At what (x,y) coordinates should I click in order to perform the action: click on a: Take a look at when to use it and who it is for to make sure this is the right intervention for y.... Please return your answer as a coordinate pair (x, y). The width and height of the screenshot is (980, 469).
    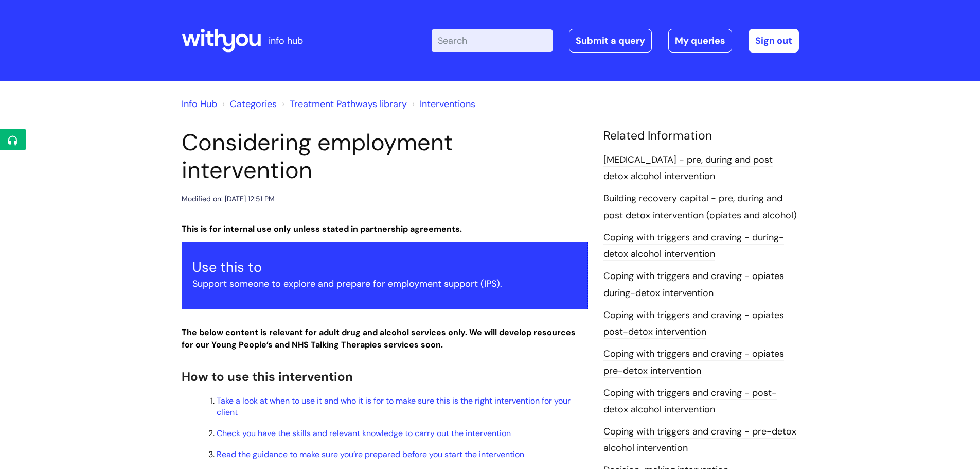
    Looking at the image, I should click on (394, 406).